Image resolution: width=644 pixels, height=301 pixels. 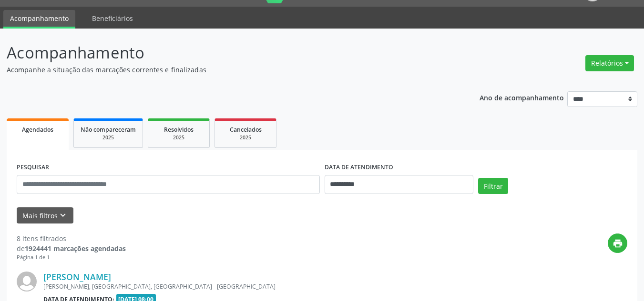 I want to click on button: Mais filtroskeyboard_arrow_down, so click(x=45, y=215).